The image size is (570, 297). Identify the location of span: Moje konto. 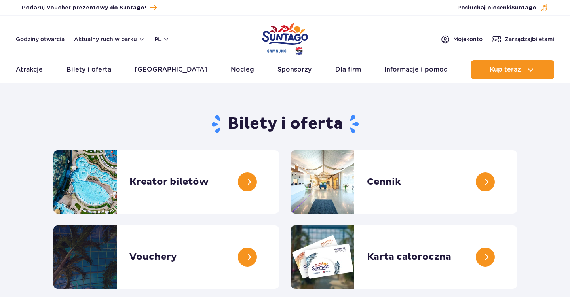
(468, 39).